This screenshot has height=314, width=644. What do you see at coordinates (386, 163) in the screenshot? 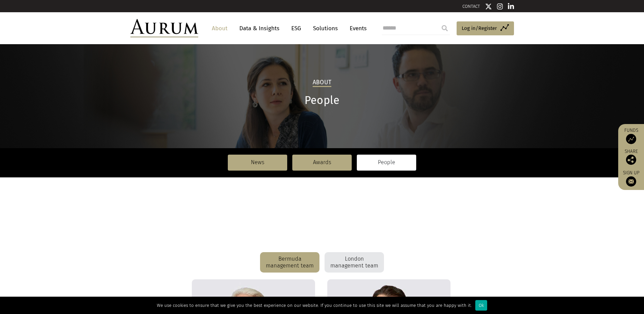
I see `a: People` at bounding box center [386, 163].